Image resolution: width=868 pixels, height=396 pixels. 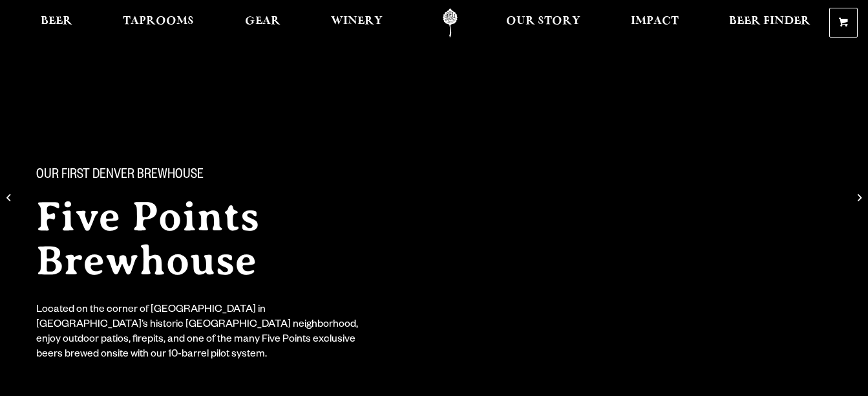 I want to click on a: Winery, so click(x=357, y=22).